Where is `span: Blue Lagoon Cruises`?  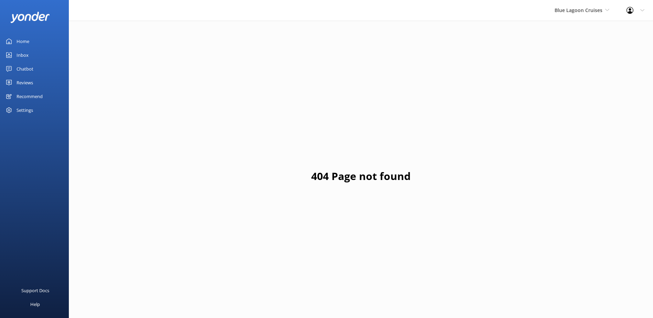 span: Blue Lagoon Cruises is located at coordinates (579, 10).